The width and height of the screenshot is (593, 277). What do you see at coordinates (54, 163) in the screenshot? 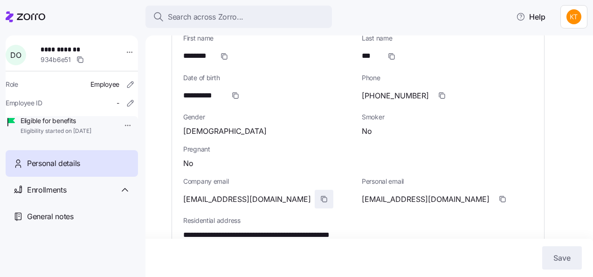
I see `span: Personal details` at bounding box center [54, 163].